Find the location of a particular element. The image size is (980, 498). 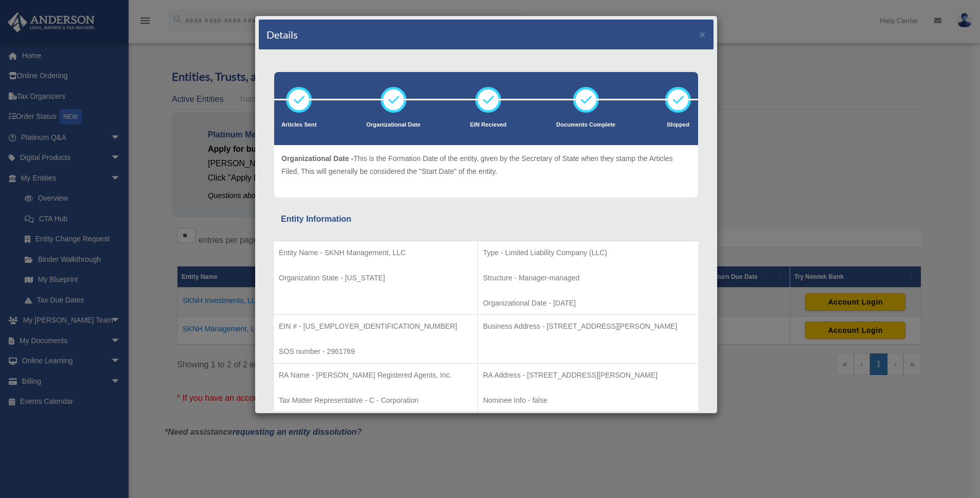

p: Type - Limited Liability Company (LLC) is located at coordinates (588, 253).